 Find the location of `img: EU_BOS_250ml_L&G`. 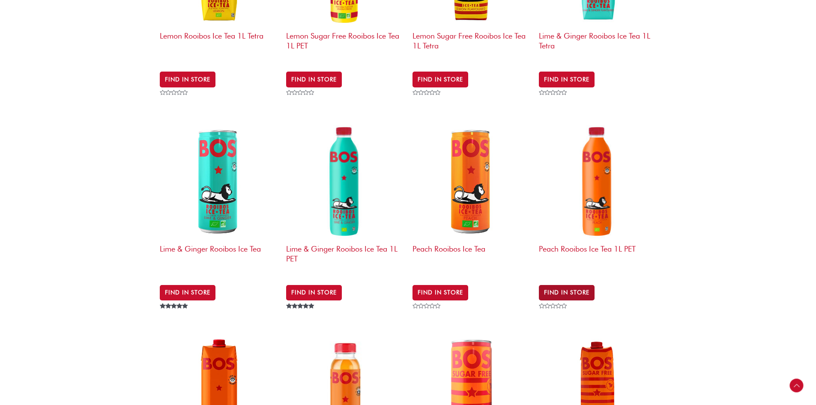

img: EU_BOS_250ml_L&G is located at coordinates (218, 181).